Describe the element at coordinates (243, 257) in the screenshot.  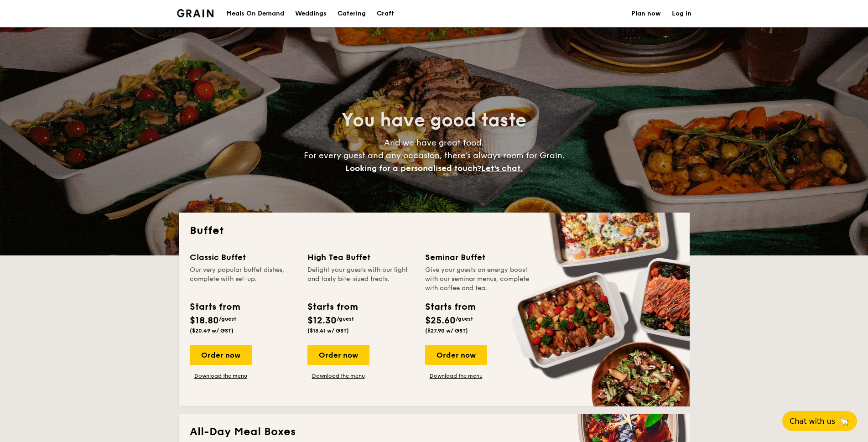
I see `div: Classic Buffet` at that location.